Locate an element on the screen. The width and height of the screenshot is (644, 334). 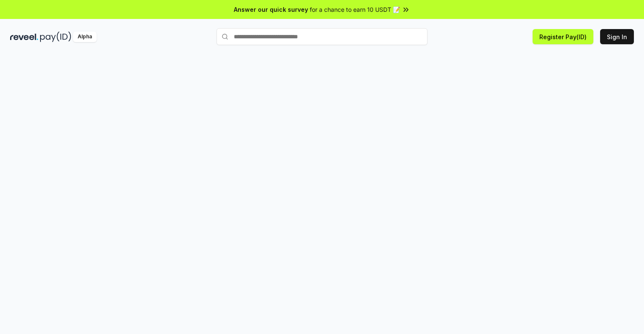
img: reveel_dark is located at coordinates (24, 37).